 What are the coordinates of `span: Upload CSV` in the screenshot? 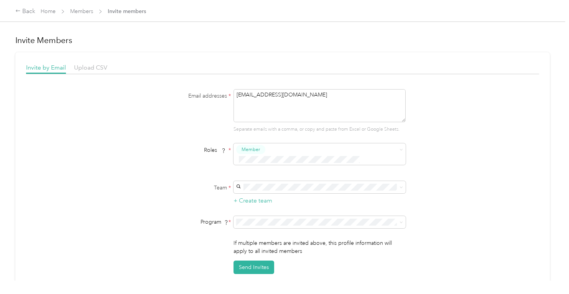 It's located at (91, 67).